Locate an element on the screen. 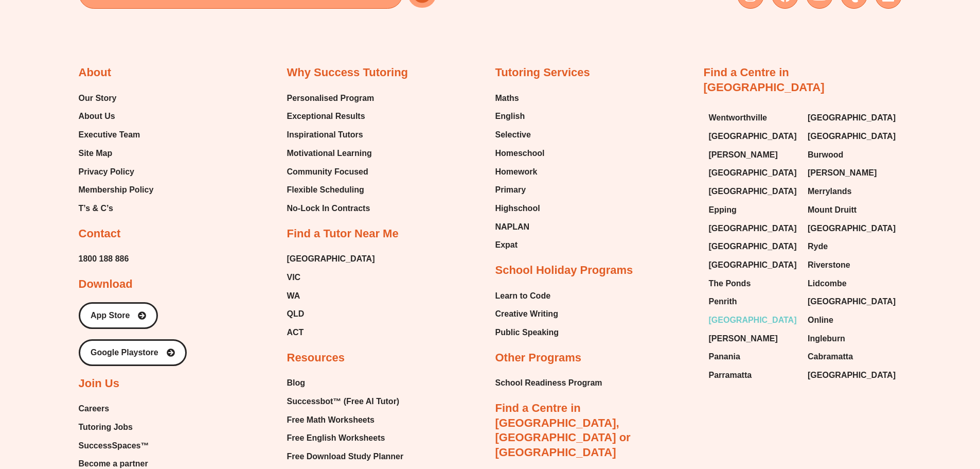  span: Primary is located at coordinates (511, 190).